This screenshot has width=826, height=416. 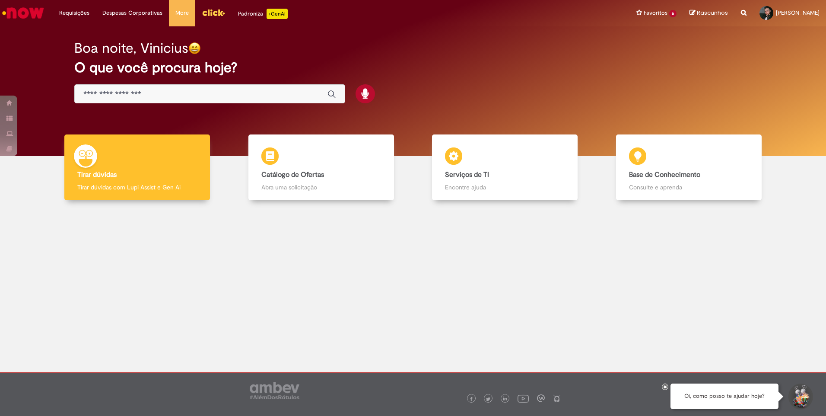 I want to click on b: Serviços de TI, so click(x=467, y=175).